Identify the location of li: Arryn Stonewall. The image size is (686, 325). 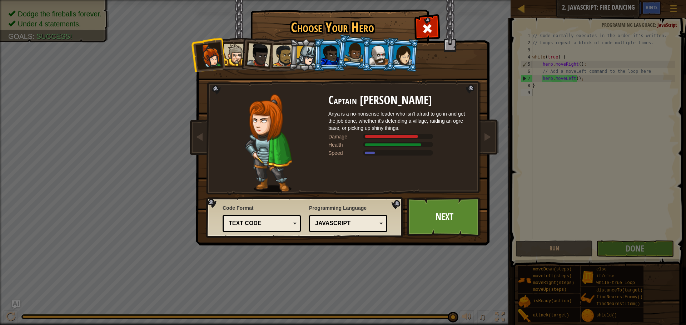
(353, 52).